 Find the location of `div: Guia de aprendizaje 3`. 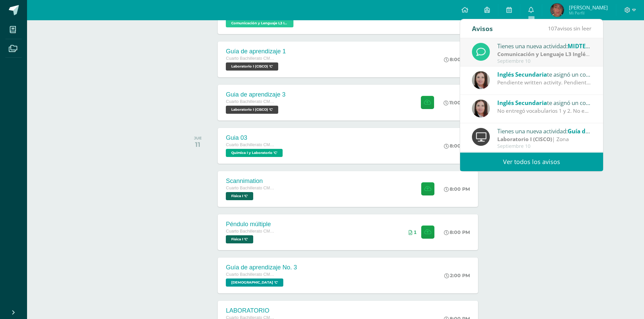

div: Guia de aprendizaje 3 is located at coordinates (255, 95).